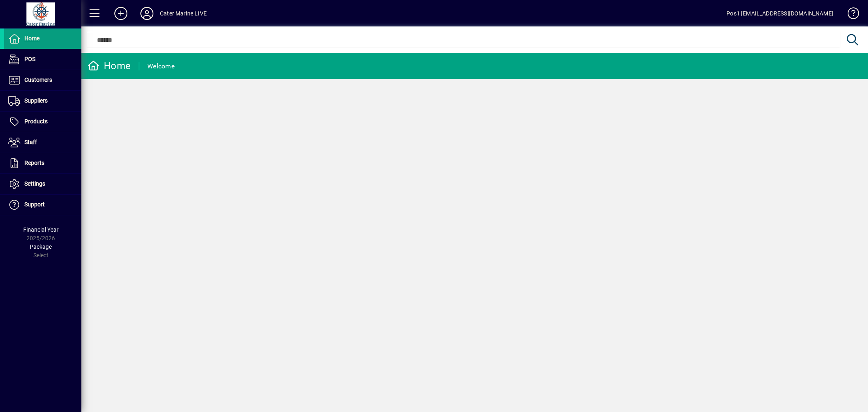 The width and height of the screenshot is (868, 412). Describe the element at coordinates (850, 15) in the screenshot. I see `a: Knowledge Base` at that location.